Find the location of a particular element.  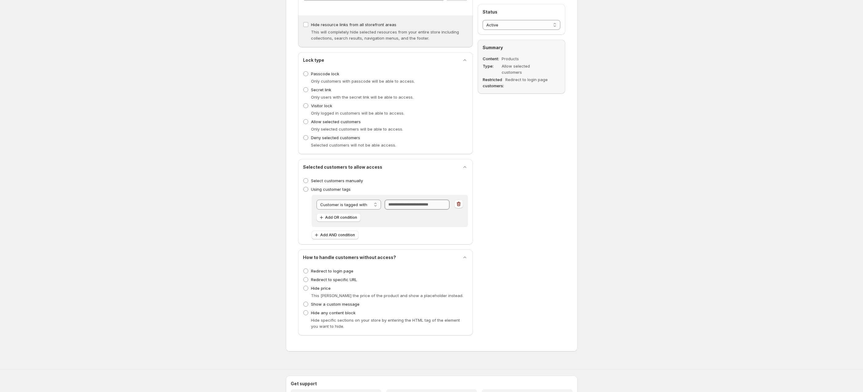

button: Add AND condition is located at coordinates (335, 235).